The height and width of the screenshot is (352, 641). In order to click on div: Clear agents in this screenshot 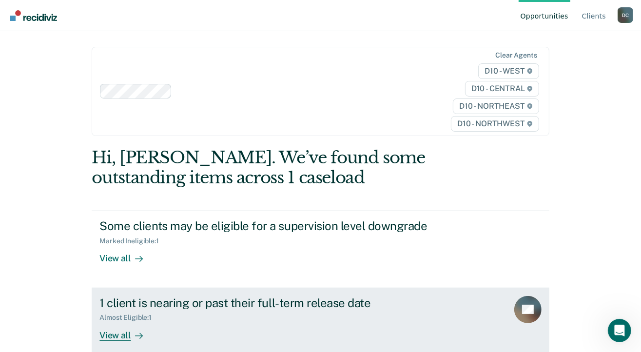, I will do `click(515, 55)`.